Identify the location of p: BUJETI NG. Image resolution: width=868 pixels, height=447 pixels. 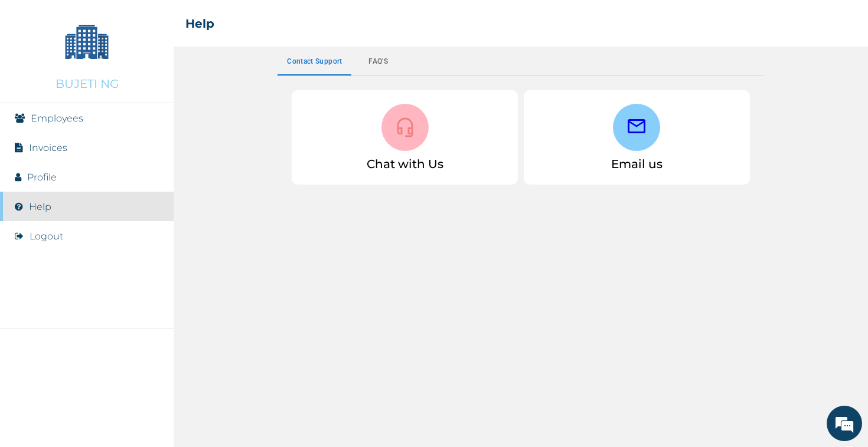
(87, 84).